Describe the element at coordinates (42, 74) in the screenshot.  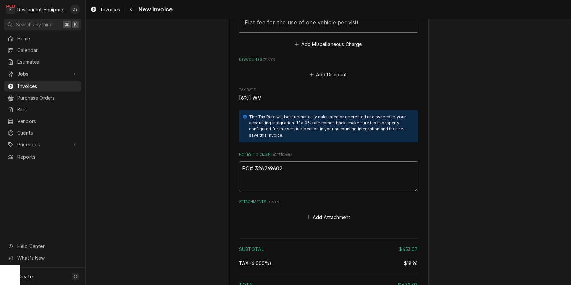
I see `a: Go to Jobs` at that location.